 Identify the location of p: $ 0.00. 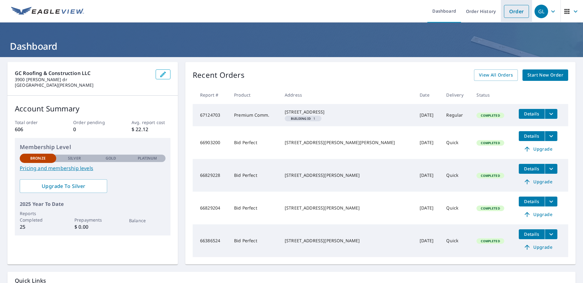
(93, 227).